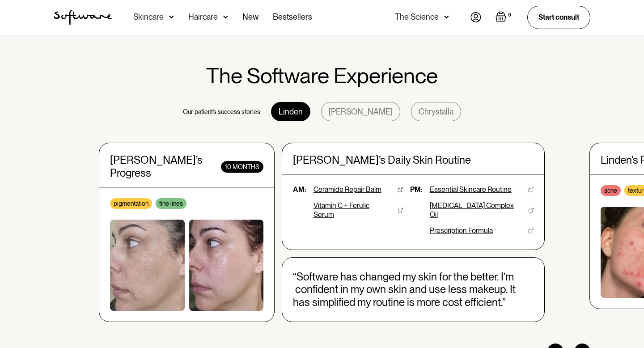  I want to click on img: woman with acne, so click(147, 265).